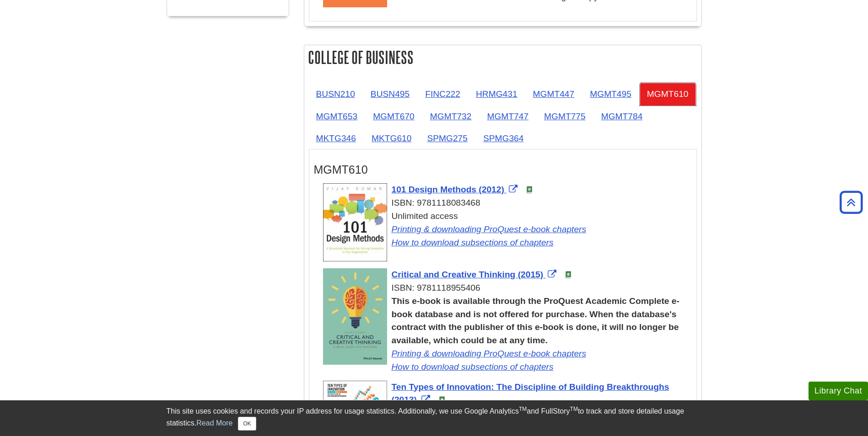 This screenshot has height=436, width=868. What do you see at coordinates (448, 189) in the screenshot?
I see `span: 101 Design Methods (2012)` at bounding box center [448, 189].